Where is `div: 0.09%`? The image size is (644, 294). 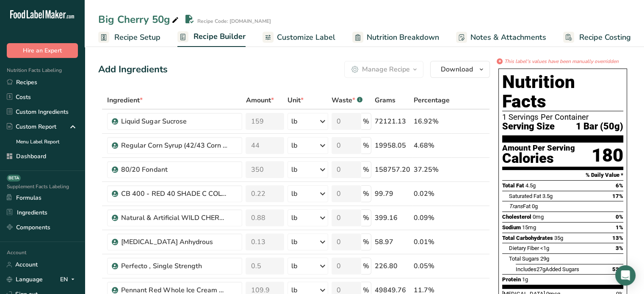 div: 0.09% is located at coordinates (432, 218).